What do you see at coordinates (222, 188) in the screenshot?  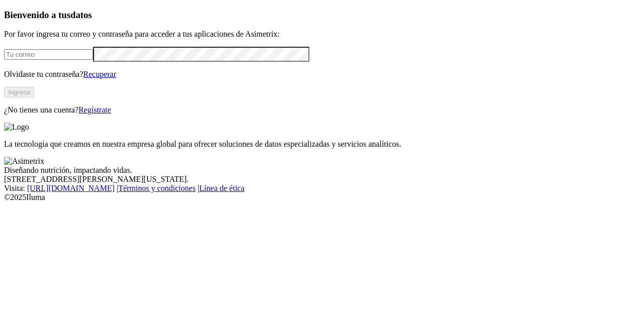 I see `a: Línea de ética` at bounding box center [222, 188].